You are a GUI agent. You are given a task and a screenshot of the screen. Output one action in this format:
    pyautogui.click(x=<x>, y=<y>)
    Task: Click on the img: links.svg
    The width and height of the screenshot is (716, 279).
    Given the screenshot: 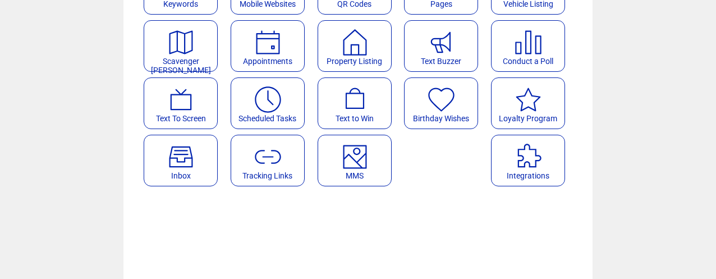 What is the action you would take?
    pyautogui.click(x=268, y=157)
    